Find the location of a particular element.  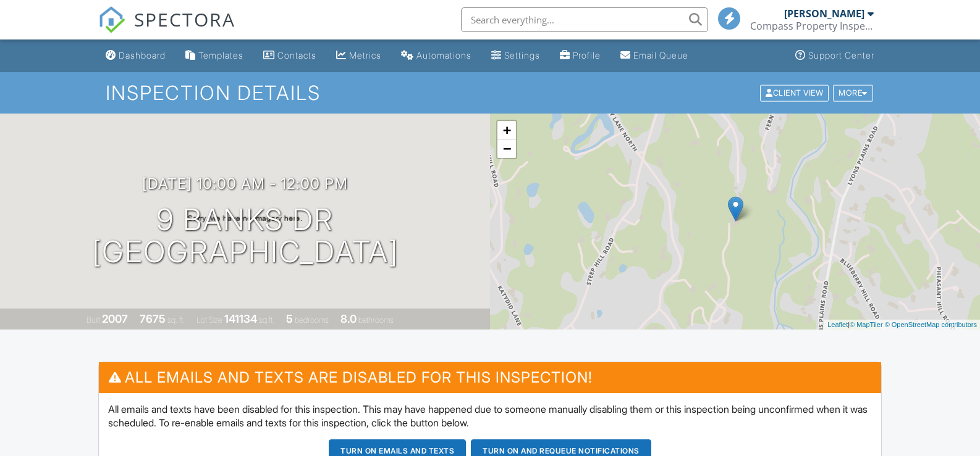

a: Metrics is located at coordinates (358, 56).